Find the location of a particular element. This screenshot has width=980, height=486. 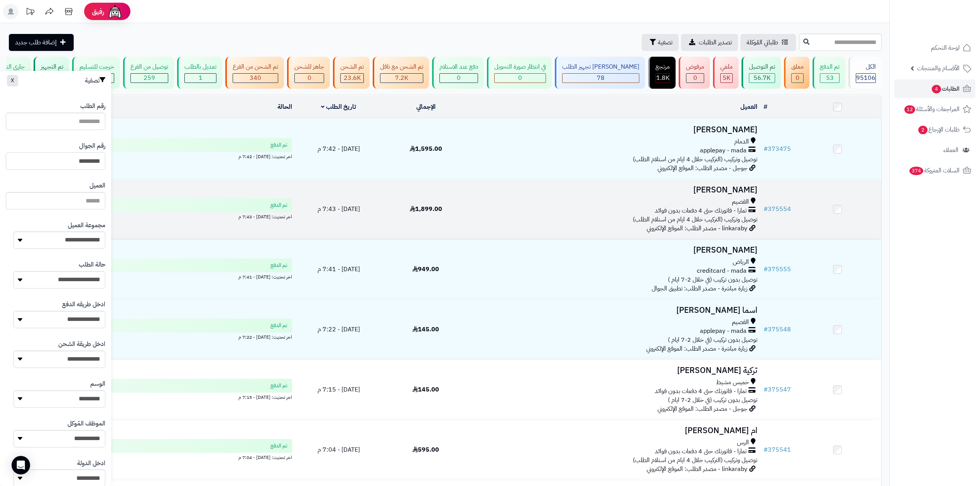

h3: تصفية is located at coordinates (95, 81).